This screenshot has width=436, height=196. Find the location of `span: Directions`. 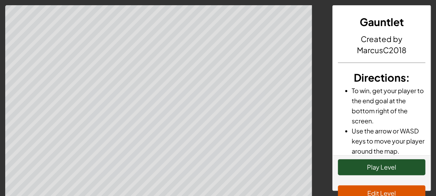

span: Directions is located at coordinates (380, 77).